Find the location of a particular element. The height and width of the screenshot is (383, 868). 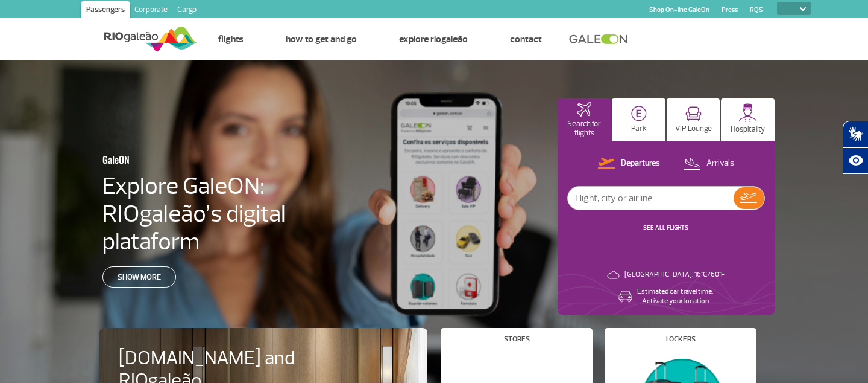

h4: Explore GaleON: RIOgaleão’s digital plataform is located at coordinates (233, 214).